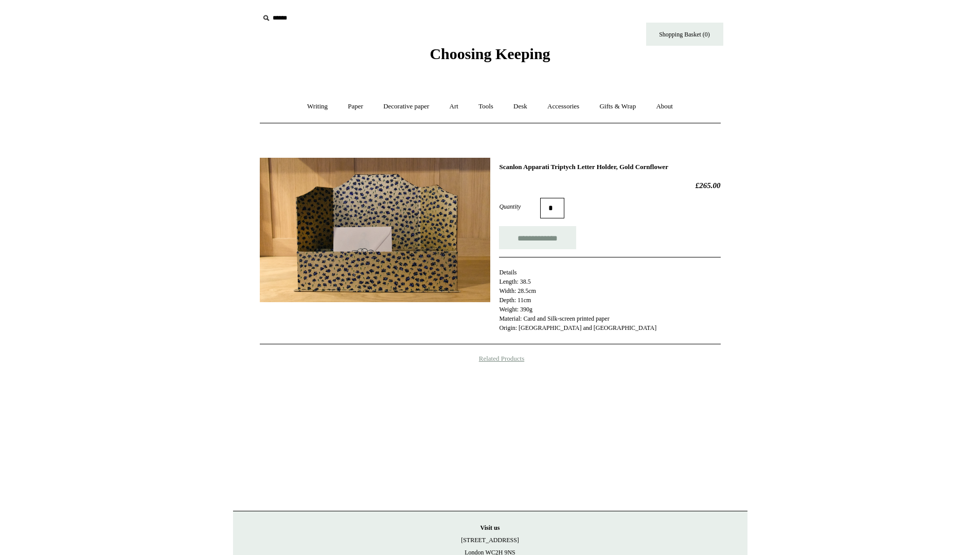 The height and width of the screenshot is (555, 980). I want to click on a: Accessories, so click(563, 107).